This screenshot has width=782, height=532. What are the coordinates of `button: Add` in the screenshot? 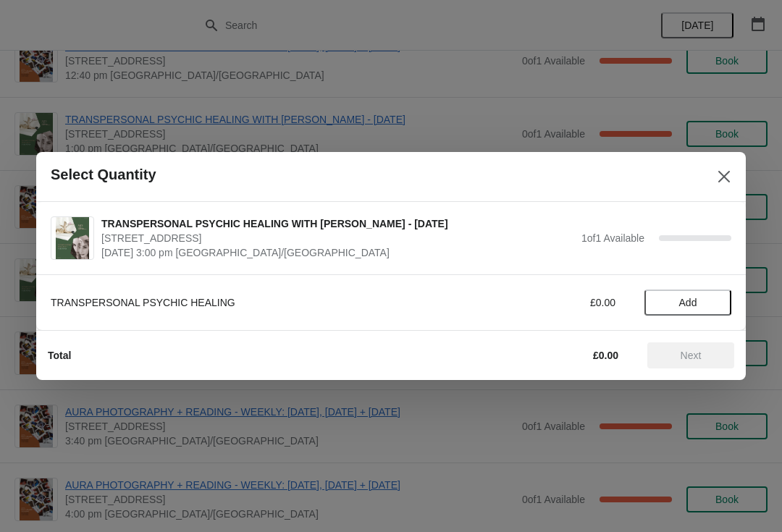 It's located at (688, 302).